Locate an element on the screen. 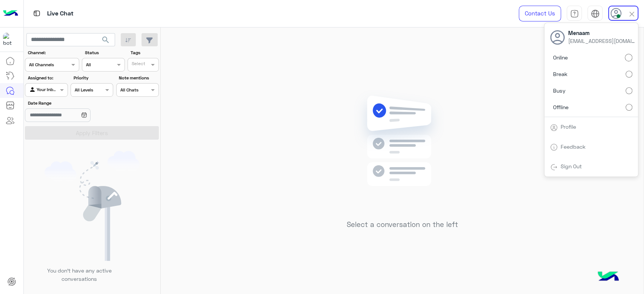 The height and width of the screenshot is (294, 644). a: tab is located at coordinates (574, 14).